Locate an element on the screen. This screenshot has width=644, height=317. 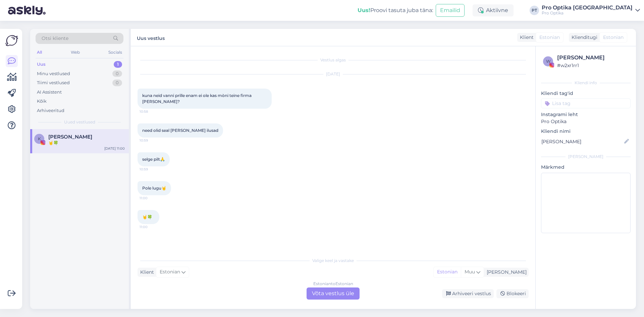
input: Lisa tag is located at coordinates (585, 103).